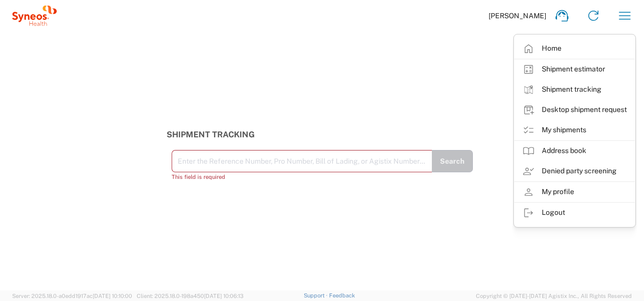 This screenshot has width=644, height=301. I want to click on a: Feedback, so click(342, 295).